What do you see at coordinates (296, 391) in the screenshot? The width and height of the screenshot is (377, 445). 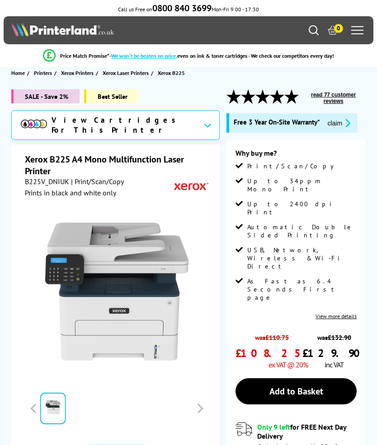 I see `a: Add to Basket` at bounding box center [296, 391].